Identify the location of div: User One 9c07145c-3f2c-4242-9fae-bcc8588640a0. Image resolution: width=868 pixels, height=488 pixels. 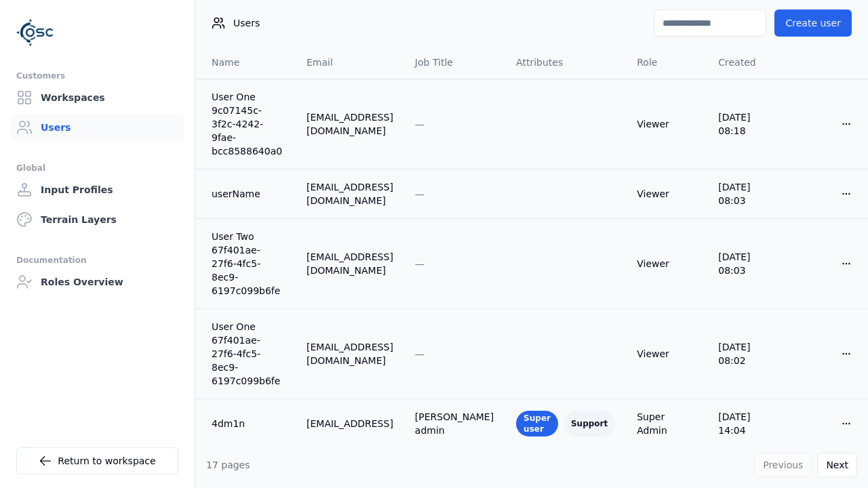
(248, 124).